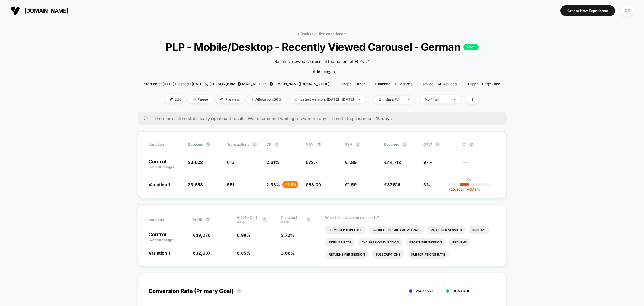  What do you see at coordinates (483, 84) in the screenshot?
I see `div: Trigger:` at bounding box center [483, 84].